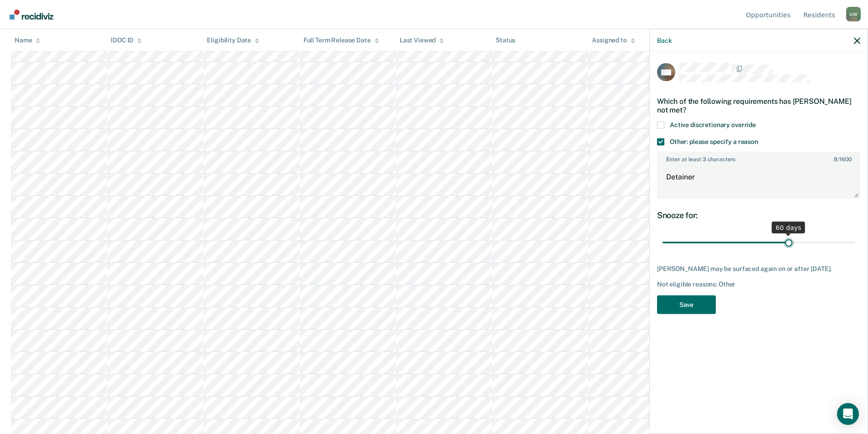  What do you see at coordinates (31, 15) in the screenshot?
I see `img: Recidiviz` at bounding box center [31, 15].